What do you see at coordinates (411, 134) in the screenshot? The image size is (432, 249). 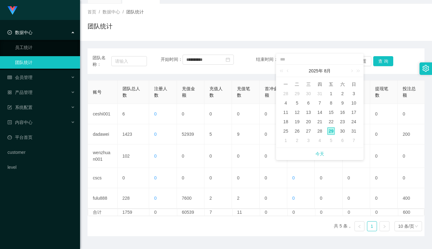 I see `td: 200` at bounding box center [411, 134].